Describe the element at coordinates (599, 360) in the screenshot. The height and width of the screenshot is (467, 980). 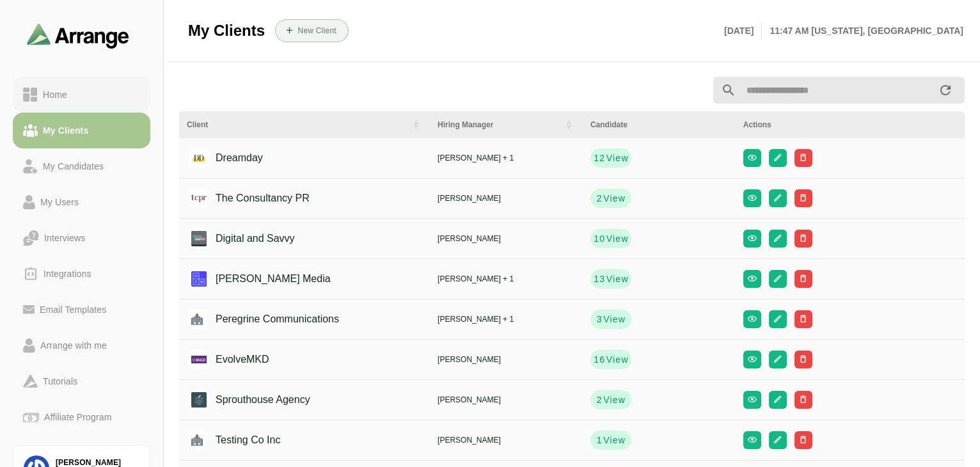
I see `strong: 16` at that location.